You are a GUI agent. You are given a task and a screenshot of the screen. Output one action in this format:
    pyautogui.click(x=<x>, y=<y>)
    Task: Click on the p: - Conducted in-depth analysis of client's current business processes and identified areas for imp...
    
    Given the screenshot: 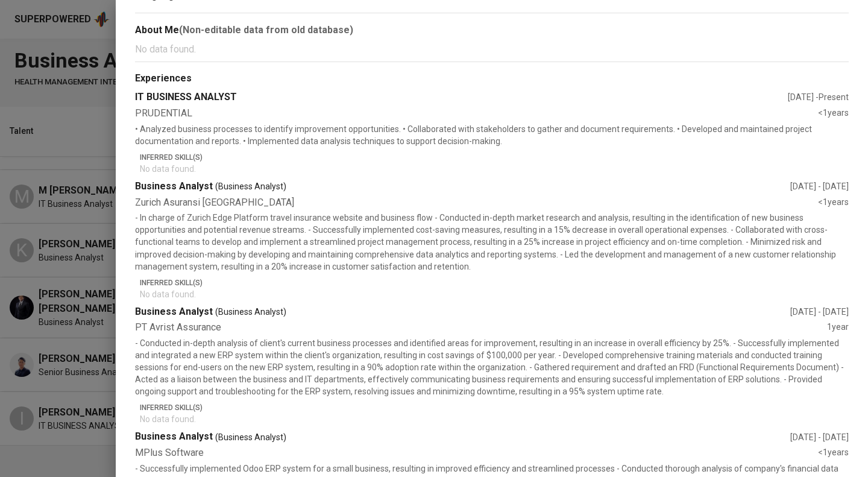 What is the action you would take?
    pyautogui.click(x=492, y=367)
    